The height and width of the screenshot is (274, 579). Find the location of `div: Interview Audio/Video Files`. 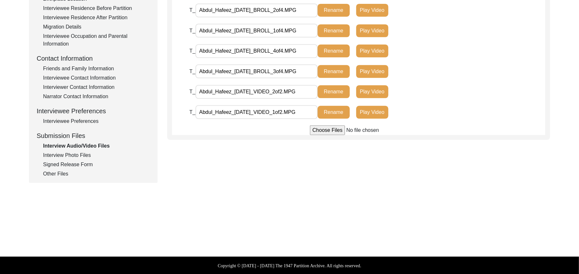

div: Interview Audio/Video Files is located at coordinates (96, 146).